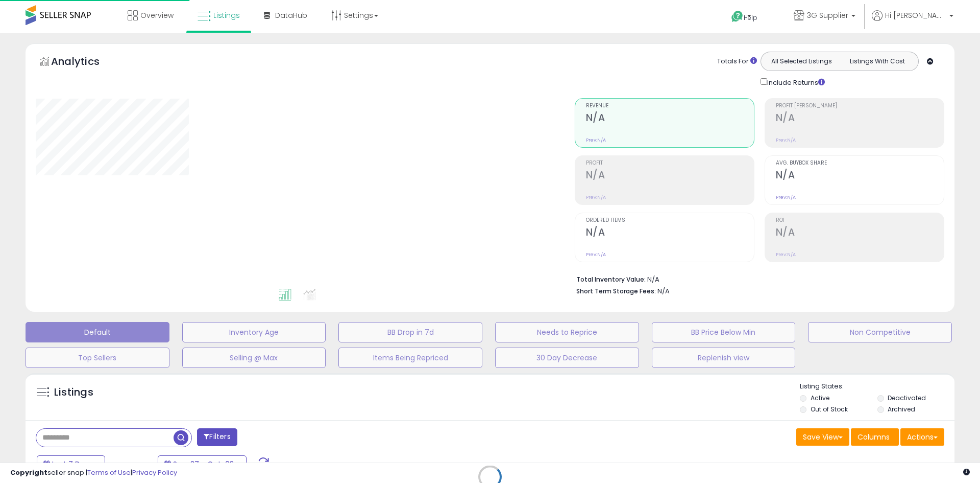 The image size is (980, 483). What do you see at coordinates (724, 332) in the screenshot?
I see `button: BB Price Below Min` at bounding box center [724, 332].